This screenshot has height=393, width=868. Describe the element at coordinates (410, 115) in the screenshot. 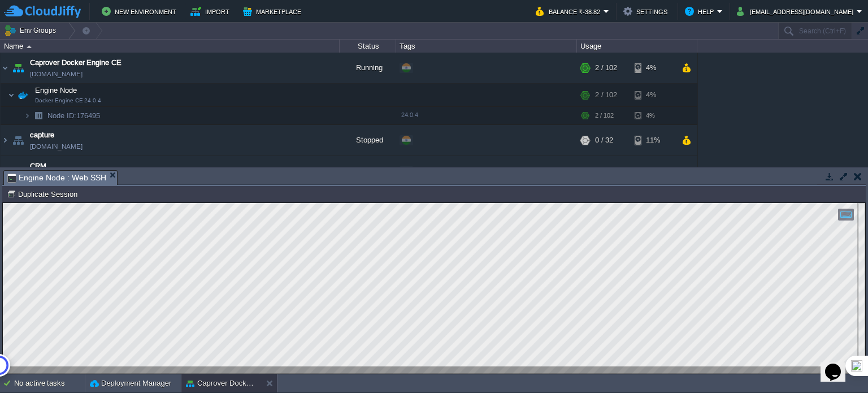

I see `span: 24.0.4` at that location.